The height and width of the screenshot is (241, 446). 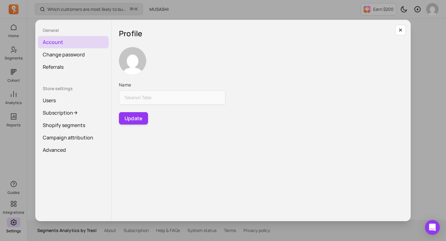 I want to click on a: Users, so click(x=73, y=100).